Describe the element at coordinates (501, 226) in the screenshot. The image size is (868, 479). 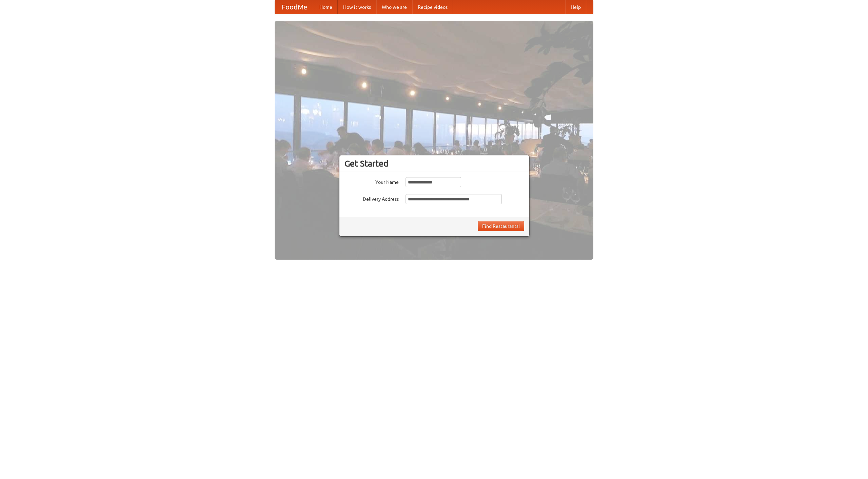
I see `button: Find Restaurants!` at that location.